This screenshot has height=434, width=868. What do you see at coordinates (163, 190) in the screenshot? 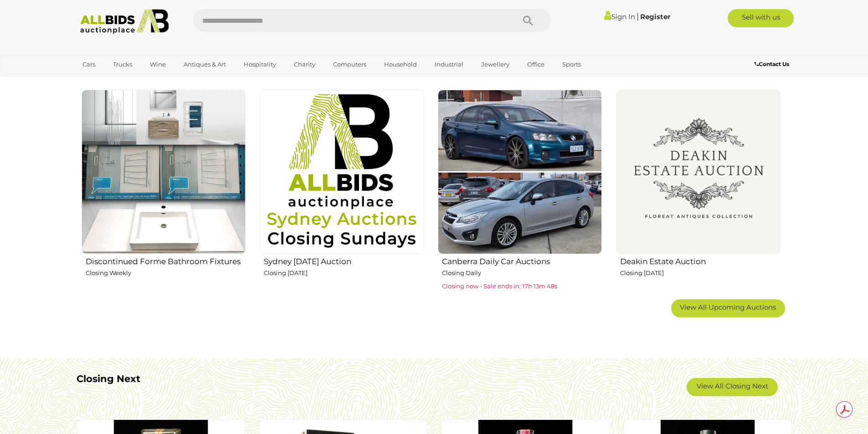
I see `a: Discontinued Forme Bathroom Fixtures Closing Weekly` at bounding box center [163, 190].